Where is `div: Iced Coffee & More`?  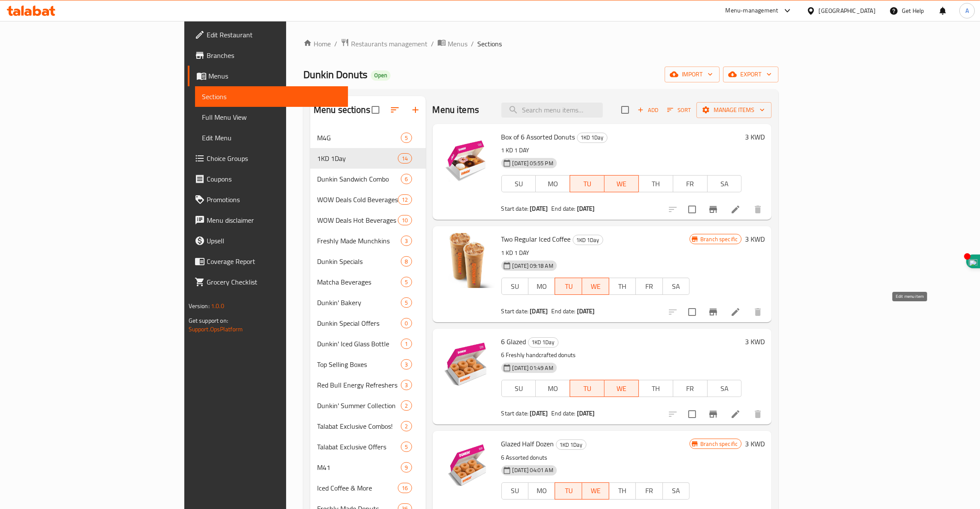
div: Iced Coffee & More is located at coordinates (357, 488).